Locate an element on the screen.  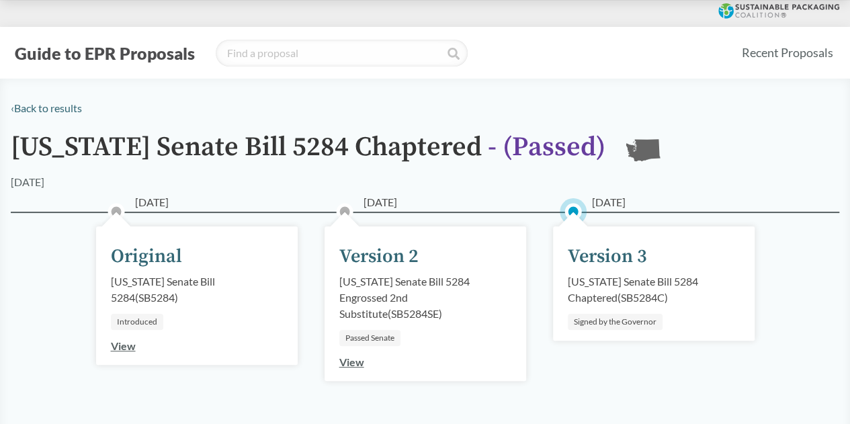
button: Guide to EPR Proposals is located at coordinates (105, 53).